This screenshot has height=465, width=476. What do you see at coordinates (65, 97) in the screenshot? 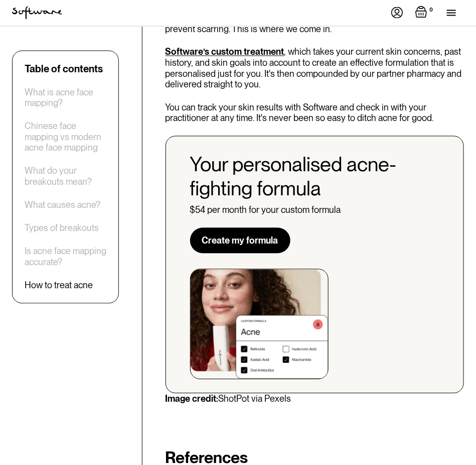
I see `a: What is acne face mapping?` at bounding box center [65, 97].